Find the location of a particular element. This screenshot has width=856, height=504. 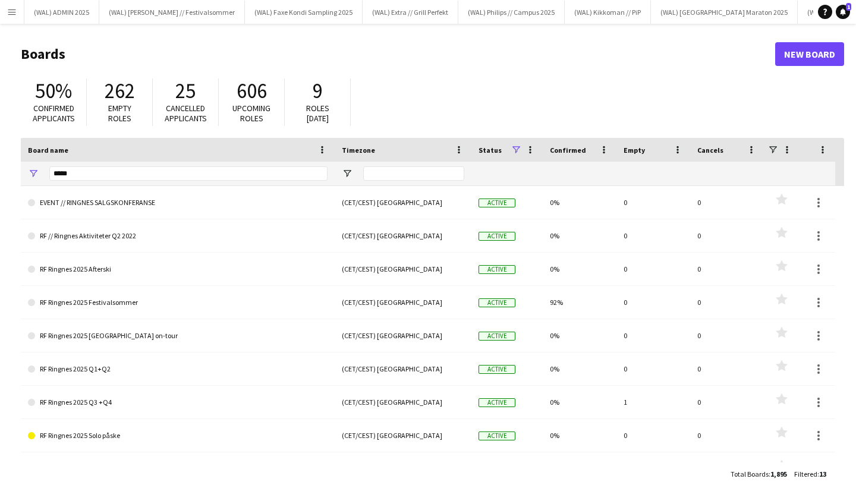

span: 262 is located at coordinates (119, 91).